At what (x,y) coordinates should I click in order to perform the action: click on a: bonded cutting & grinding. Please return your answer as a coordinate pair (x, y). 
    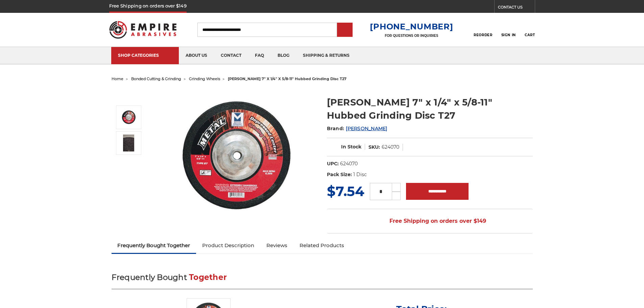
    Looking at the image, I should click on (156, 78).